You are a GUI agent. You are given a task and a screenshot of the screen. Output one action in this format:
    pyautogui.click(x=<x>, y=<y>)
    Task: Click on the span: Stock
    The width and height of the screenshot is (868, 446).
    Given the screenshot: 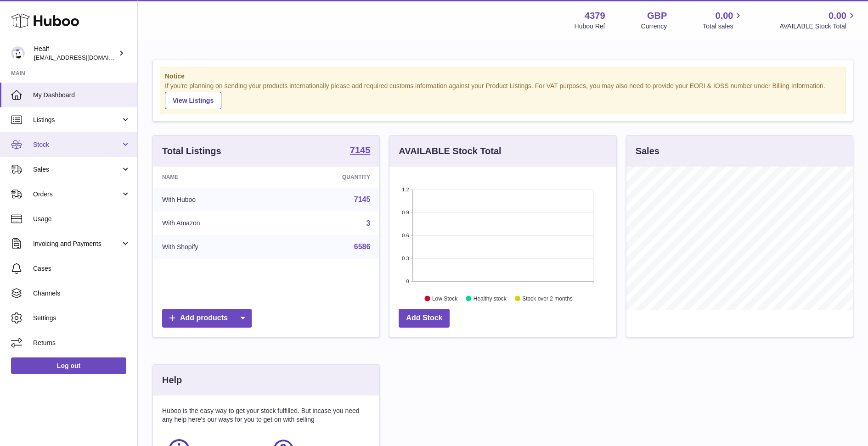 What is the action you would take?
    pyautogui.click(x=77, y=145)
    